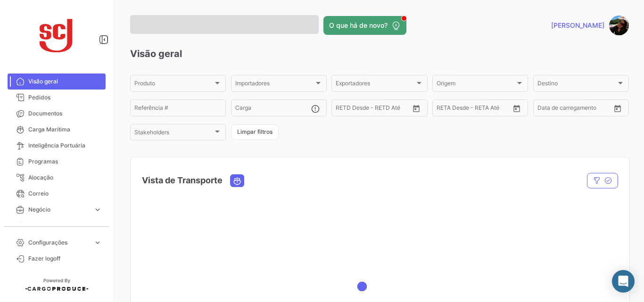  I want to click on a: Inteligência Portuária, so click(56, 146).